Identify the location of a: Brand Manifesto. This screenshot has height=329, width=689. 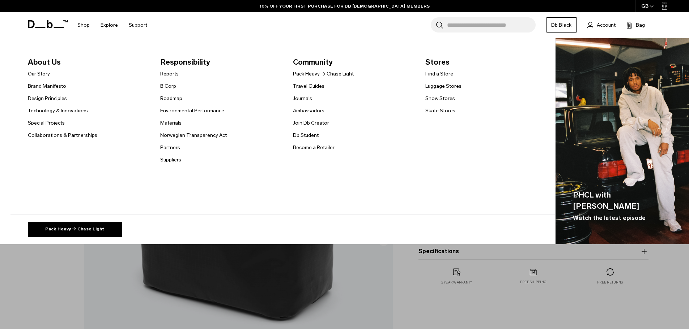
(47, 86).